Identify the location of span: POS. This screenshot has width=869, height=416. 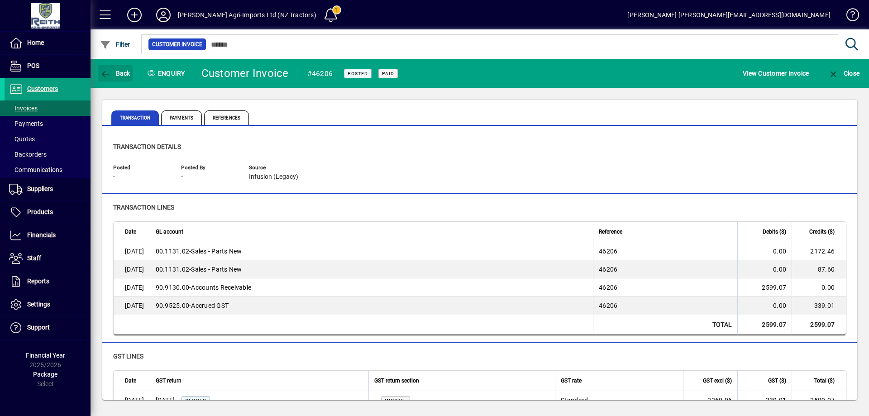
(33, 66).